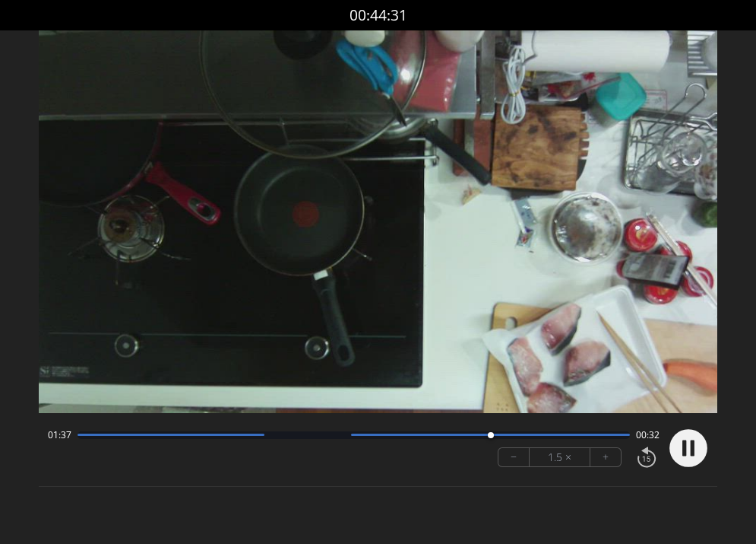 This screenshot has height=544, width=756. What do you see at coordinates (560, 457) in the screenshot?
I see `div: 1.5 ×` at bounding box center [560, 457].